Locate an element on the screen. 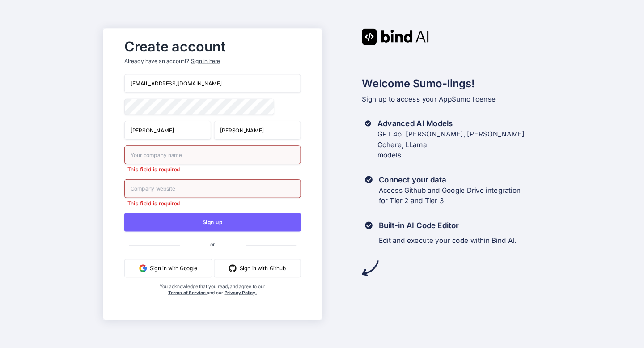  button: Sign in with Google is located at coordinates (168, 268).